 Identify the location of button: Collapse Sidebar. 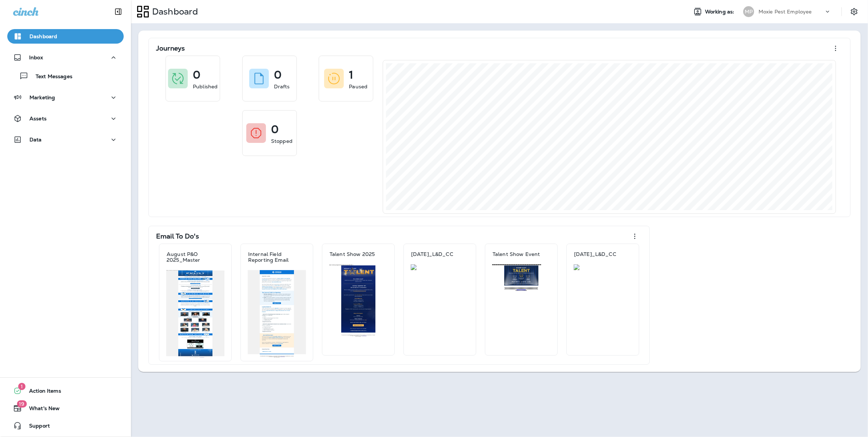
(118, 11).